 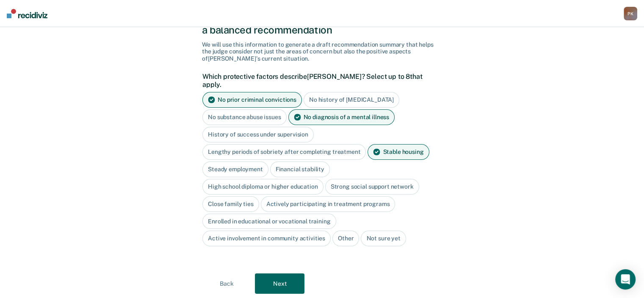 I want to click on div: No diagnosis of a mental illness, so click(x=342, y=117).